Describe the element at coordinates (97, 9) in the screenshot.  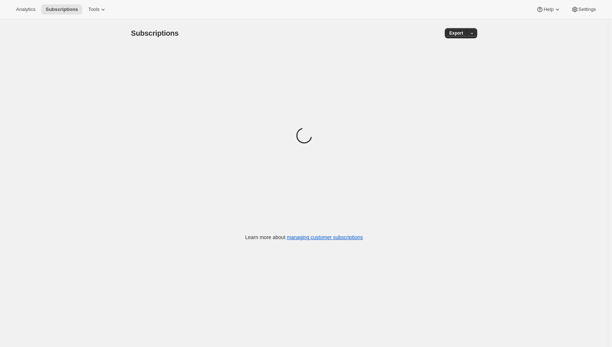
I see `button: Tools` at that location.